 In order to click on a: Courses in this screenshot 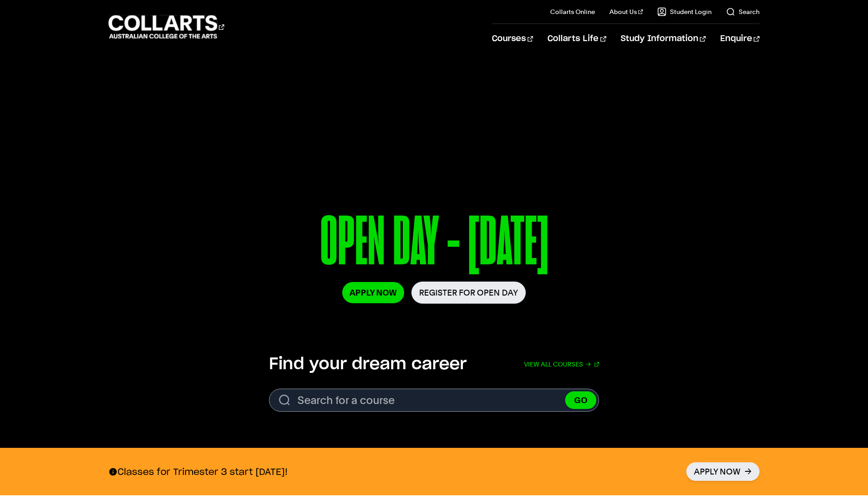, I will do `click(512, 39)`.